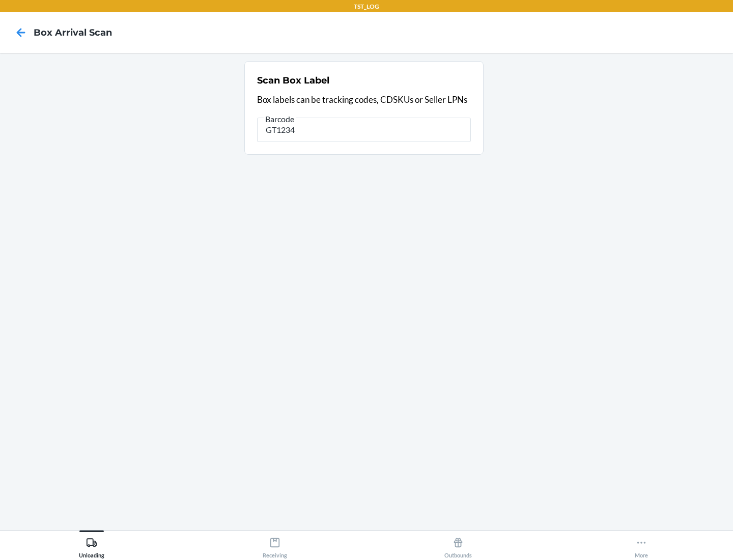 This screenshot has width=733, height=560. What do you see at coordinates (92, 546) in the screenshot?
I see `div: Unloading` at bounding box center [92, 546].